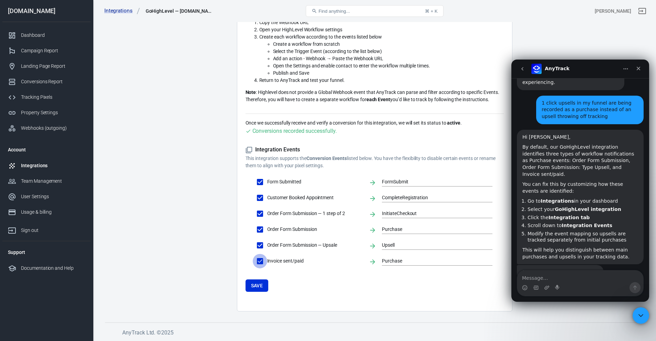  What do you see at coordinates (315, 261) in the screenshot?
I see `span: Invoice sent/paid` at bounding box center [315, 261].